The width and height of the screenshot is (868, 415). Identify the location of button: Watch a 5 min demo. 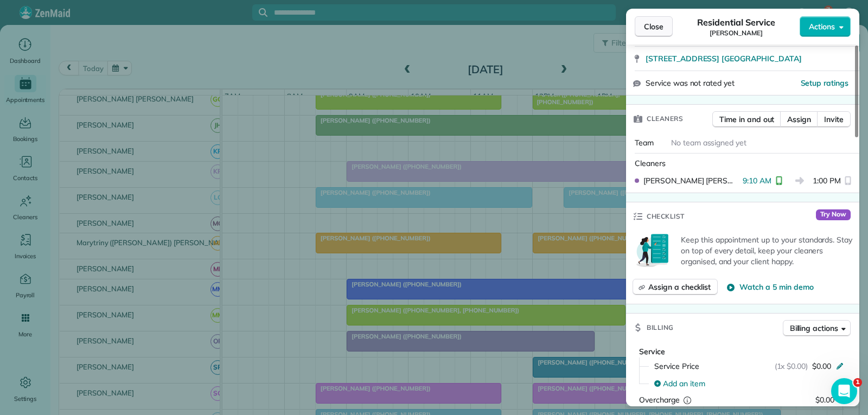
(770, 287).